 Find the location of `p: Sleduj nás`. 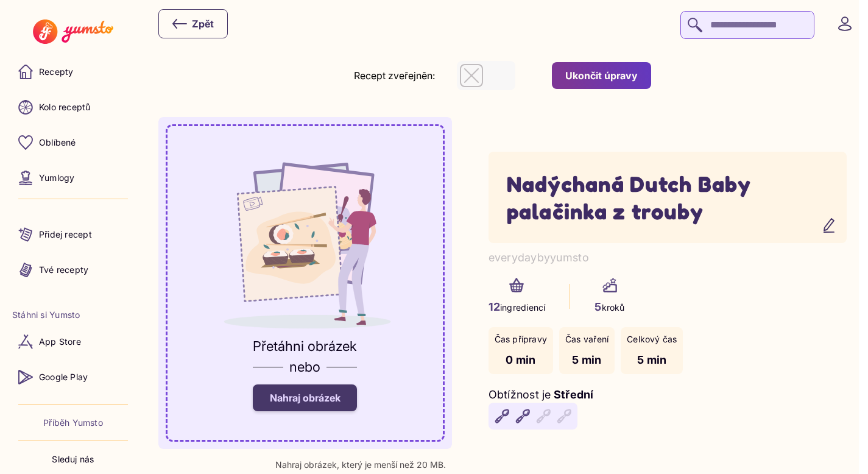

p: Sleduj nás is located at coordinates (73, 459).